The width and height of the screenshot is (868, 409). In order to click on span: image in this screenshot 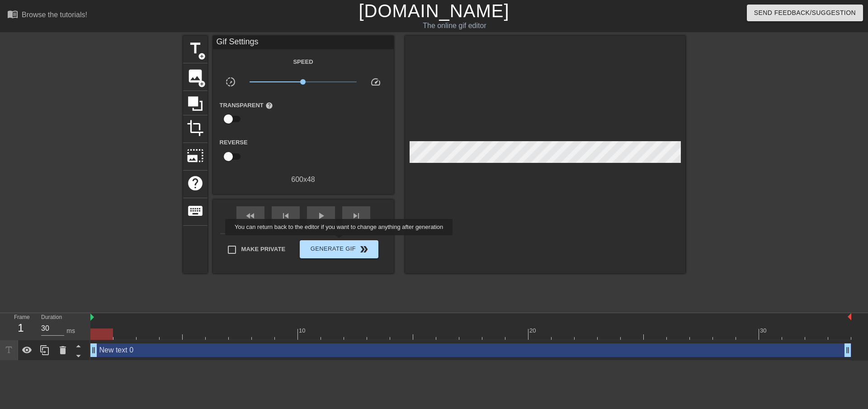, I will do `click(196, 76)`.